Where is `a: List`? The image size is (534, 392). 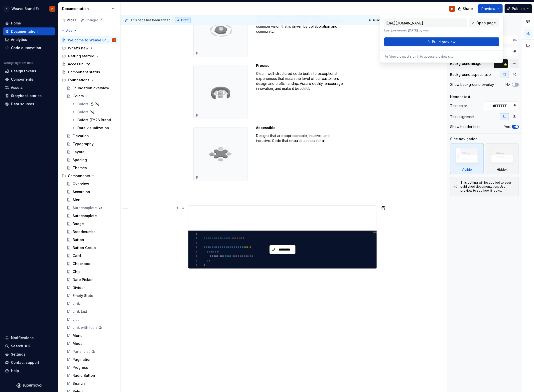 a: List is located at coordinates (91, 320).